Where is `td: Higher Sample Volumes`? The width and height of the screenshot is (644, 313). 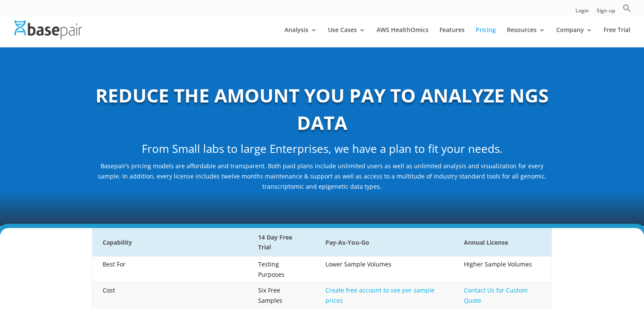
td: Higher Sample Volumes is located at coordinates (502, 269).